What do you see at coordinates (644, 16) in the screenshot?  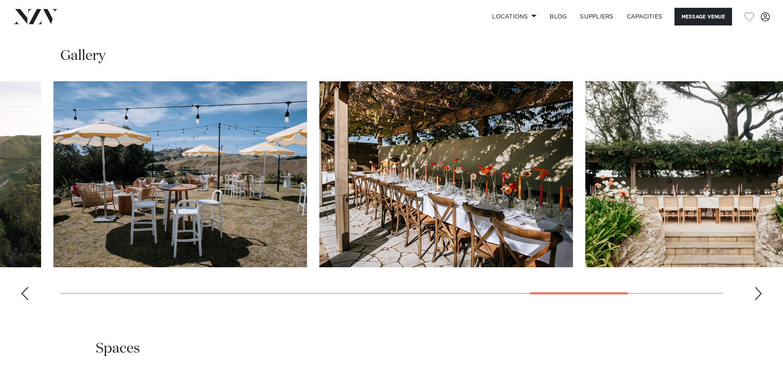 I see `a: Capacities` at bounding box center [644, 16].